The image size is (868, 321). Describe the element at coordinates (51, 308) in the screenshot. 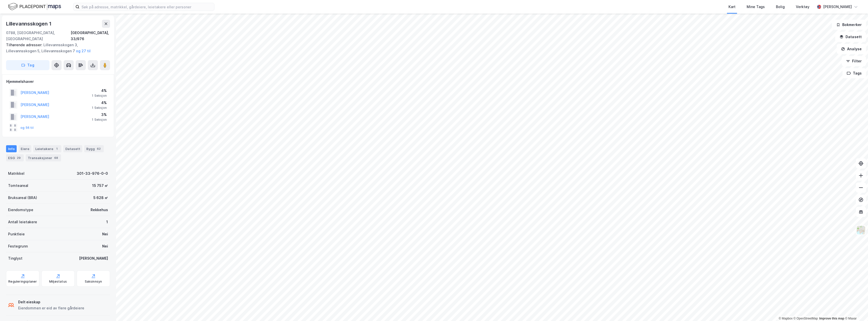

I see `div: Eiendommen er eid av flere gårdeiere` at that location.